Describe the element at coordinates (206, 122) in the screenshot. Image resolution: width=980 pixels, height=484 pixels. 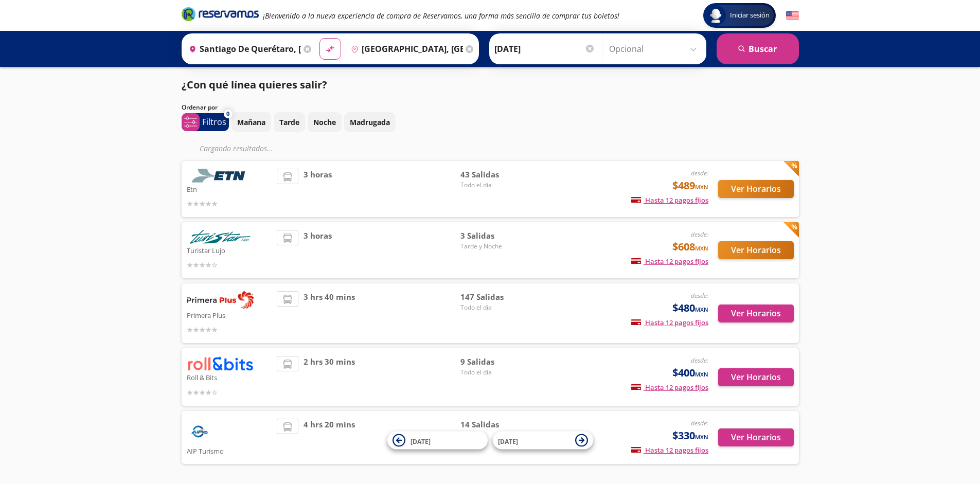
I see `button: 0Filtros` at that location.